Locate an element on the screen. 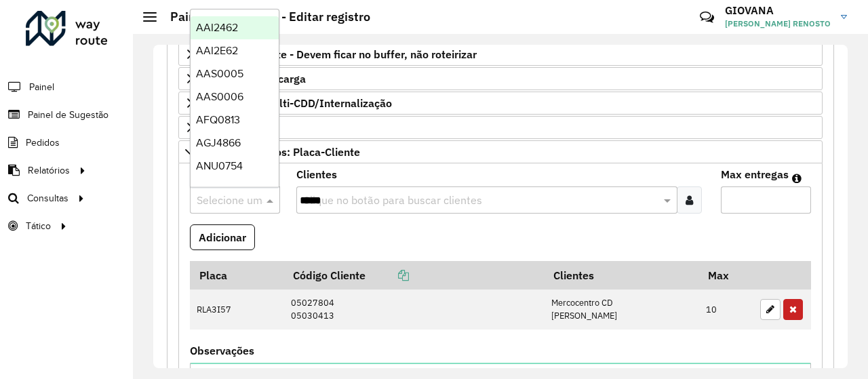  span: Painel is located at coordinates (42, 86).